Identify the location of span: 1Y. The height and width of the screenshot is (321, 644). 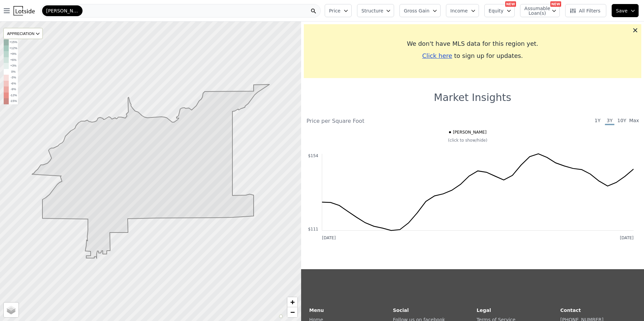
(598, 121).